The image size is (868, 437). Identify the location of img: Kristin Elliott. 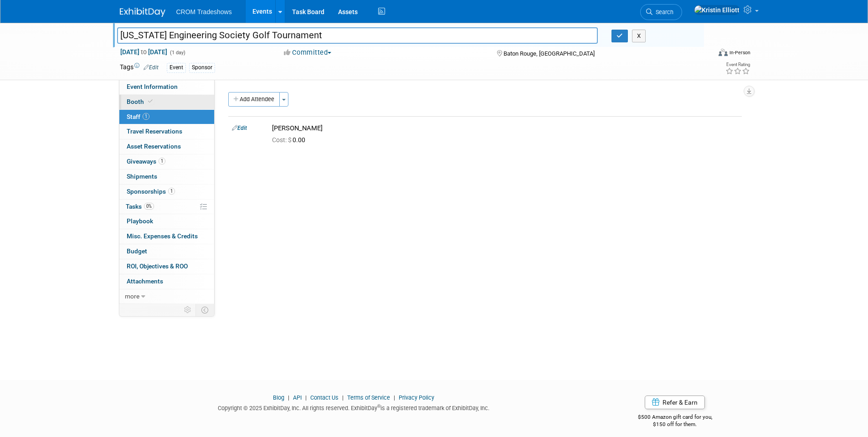
(717, 10).